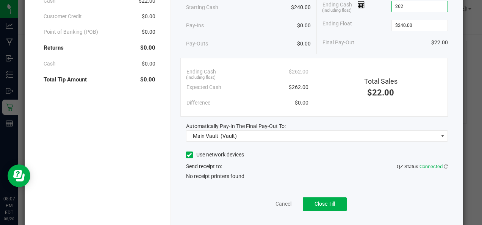  Describe the element at coordinates (236, 126) in the screenshot. I see `span: Automatically Pay-In The Final Pay-Out To:` at that location.